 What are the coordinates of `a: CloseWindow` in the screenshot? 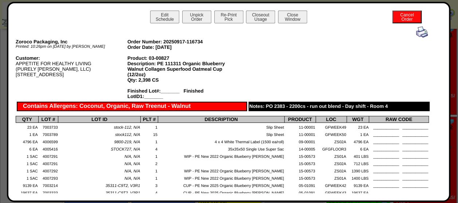 It's located at (293, 19).